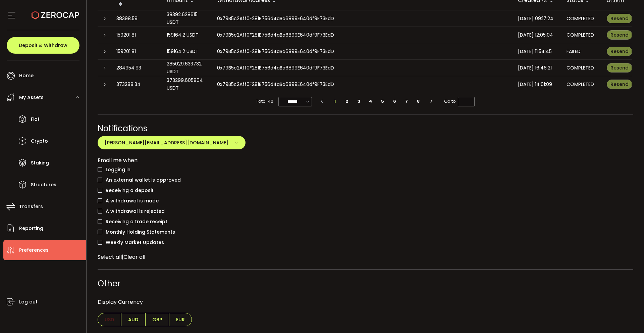 This screenshot has height=333, width=644. What do you see at coordinates (365, 302) in the screenshot?
I see `div: Display Currency` at bounding box center [365, 302].